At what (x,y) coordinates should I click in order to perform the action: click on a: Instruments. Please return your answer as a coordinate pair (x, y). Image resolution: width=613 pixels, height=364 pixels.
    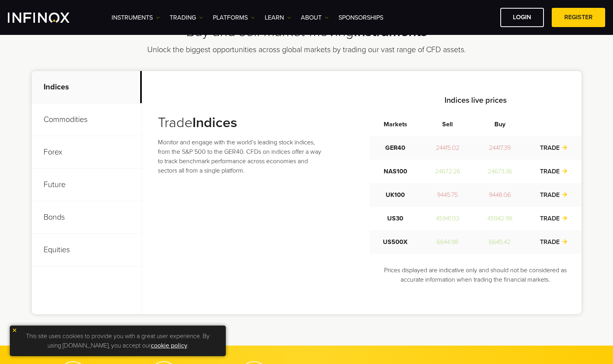
    Looking at the image, I should click on (135, 18).